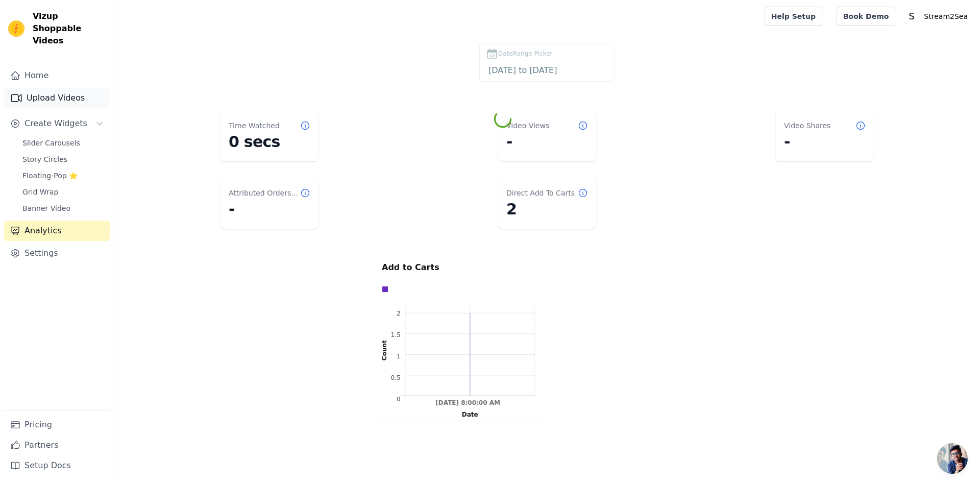 This screenshot has width=980, height=484. What do you see at coordinates (57, 75) in the screenshot?
I see `a: Home` at bounding box center [57, 75].